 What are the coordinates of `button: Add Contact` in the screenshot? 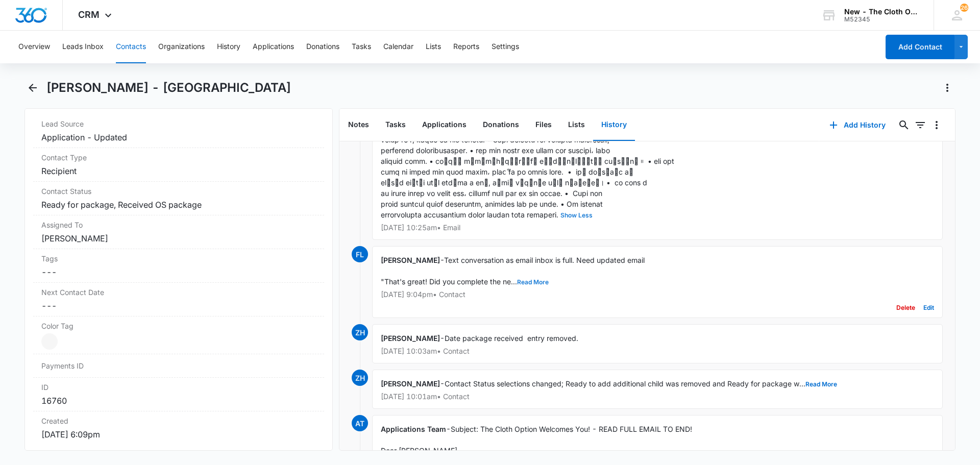 It's located at (920, 47).